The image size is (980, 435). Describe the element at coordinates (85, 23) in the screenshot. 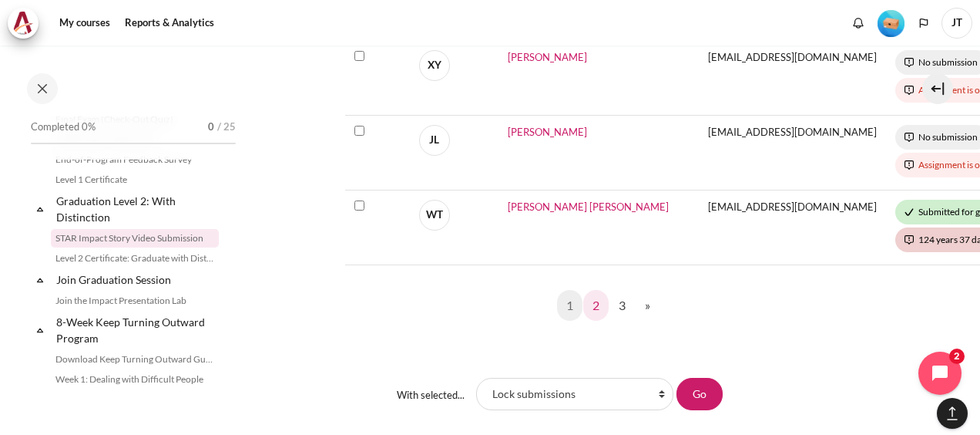

I see `a: My courses` at that location.